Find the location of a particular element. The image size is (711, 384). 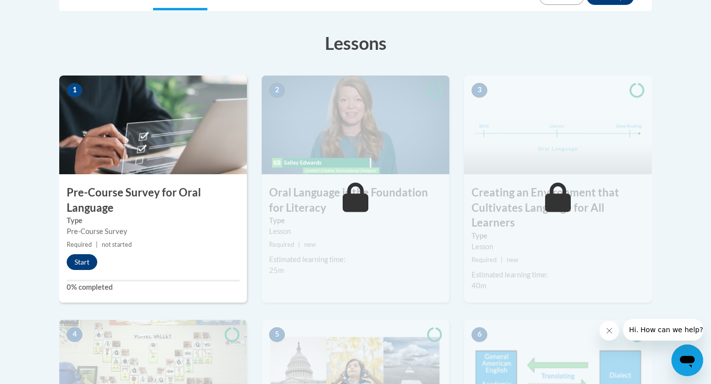

h3: Pre-Course Survey for Oral Language is located at coordinates (153, 201).